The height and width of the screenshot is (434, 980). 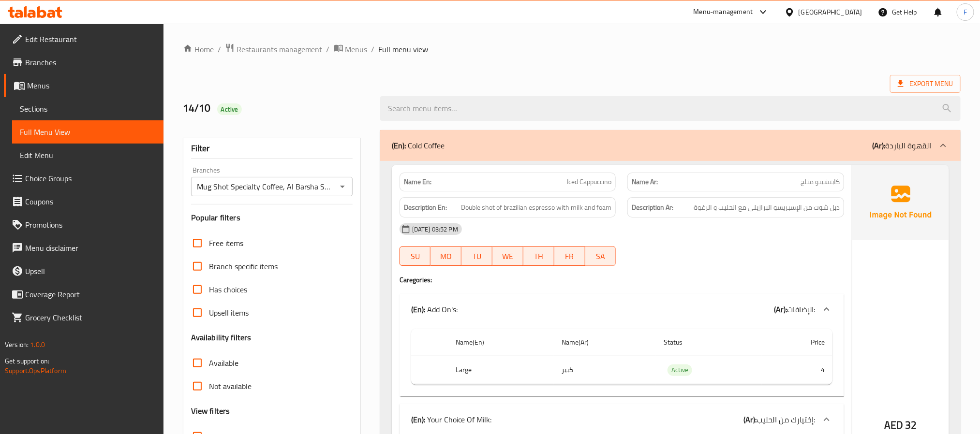 What do you see at coordinates (569, 256) in the screenshot?
I see `button: FR` at bounding box center [569, 256].